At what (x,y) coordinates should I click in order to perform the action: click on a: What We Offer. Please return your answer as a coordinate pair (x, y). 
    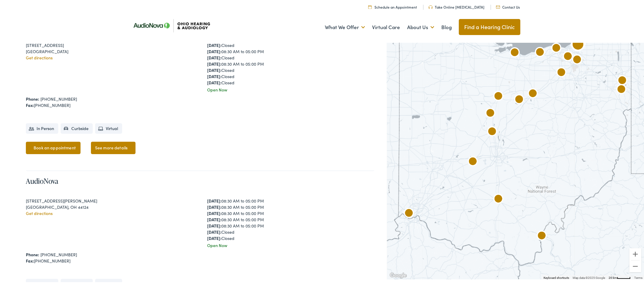
    Looking at the image, I should click on (345, 27).